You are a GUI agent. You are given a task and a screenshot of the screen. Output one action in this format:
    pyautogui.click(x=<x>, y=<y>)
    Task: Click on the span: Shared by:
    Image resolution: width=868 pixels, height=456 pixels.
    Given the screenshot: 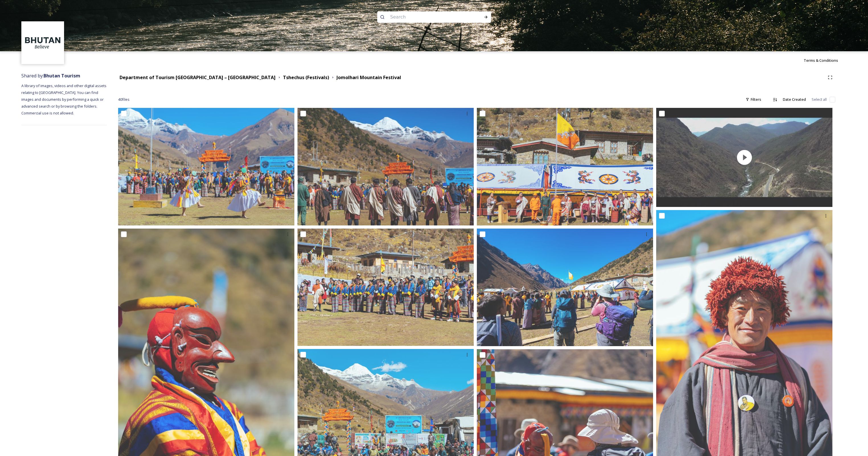 What is the action you would take?
    pyautogui.click(x=51, y=76)
    